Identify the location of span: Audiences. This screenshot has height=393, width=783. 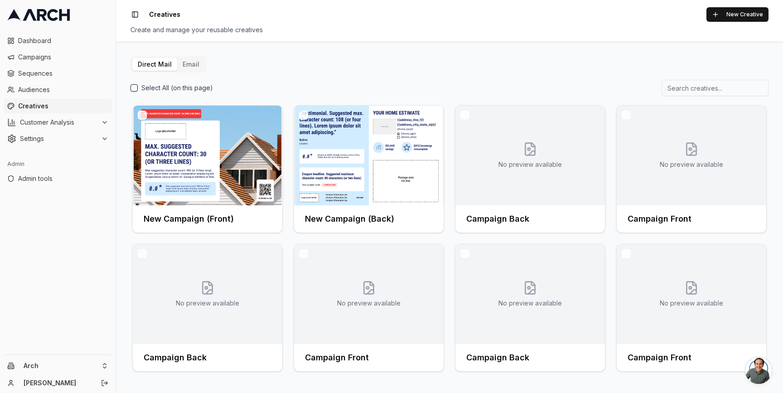
(63, 90).